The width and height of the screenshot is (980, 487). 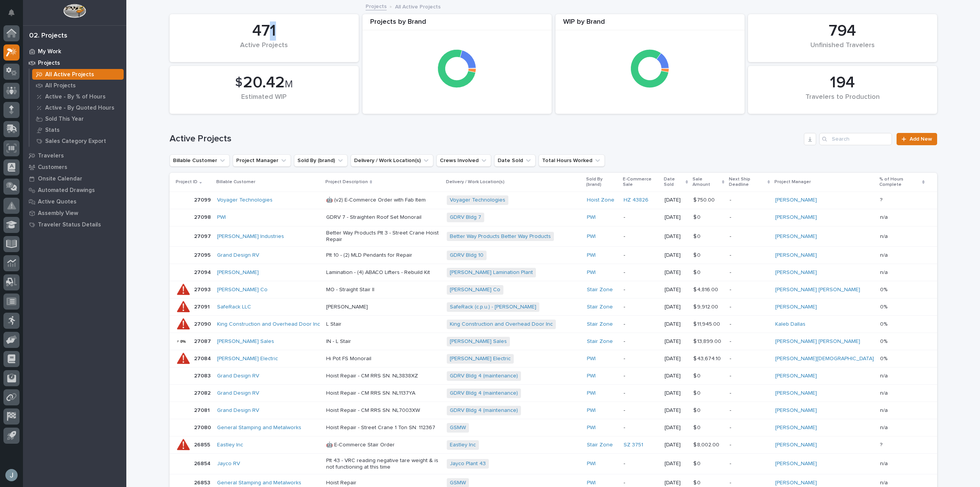 What do you see at coordinates (289, 85) in the screenshot?
I see `span: M` at bounding box center [289, 85].